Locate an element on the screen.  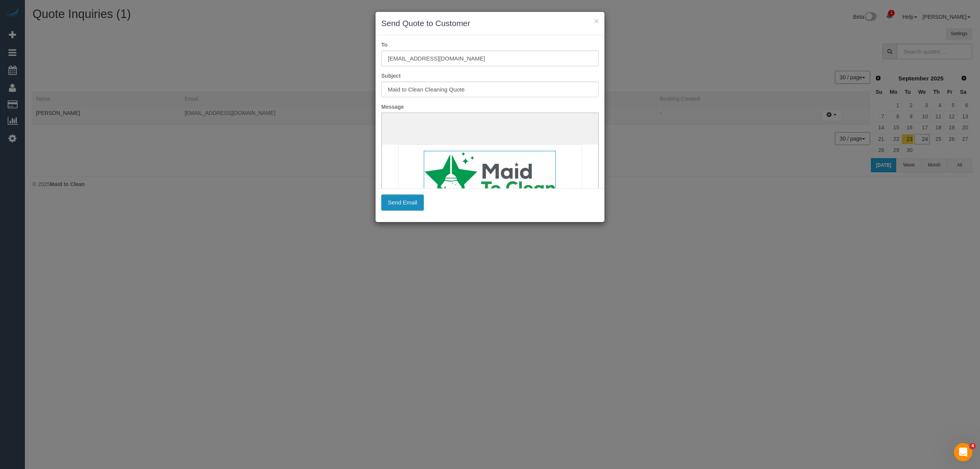
span: 4 is located at coordinates (973, 446).